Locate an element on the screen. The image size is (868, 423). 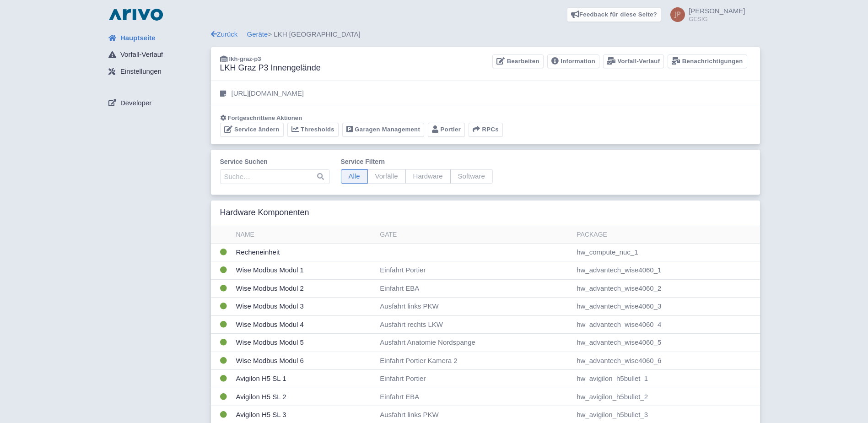
button: RPCs is located at coordinates (486, 130).